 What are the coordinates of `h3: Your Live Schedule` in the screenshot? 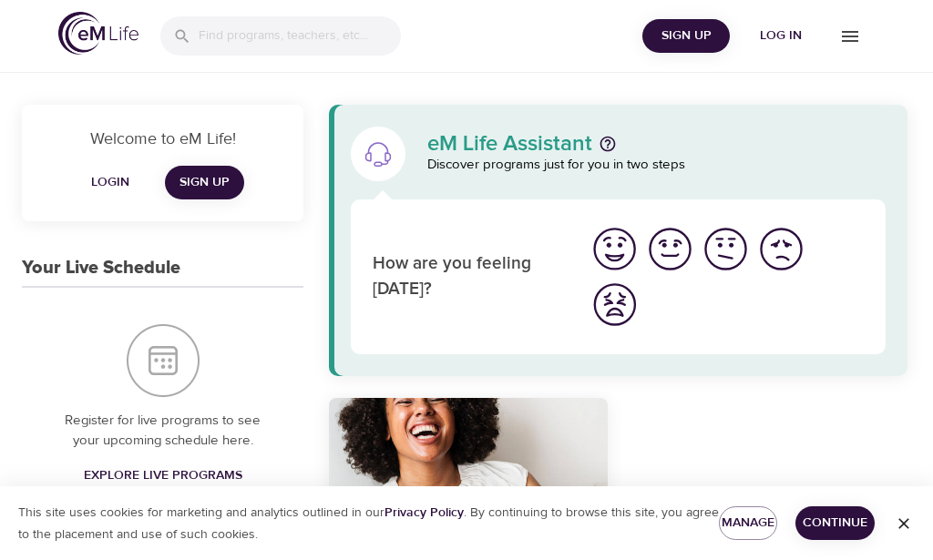 It's located at (101, 268).